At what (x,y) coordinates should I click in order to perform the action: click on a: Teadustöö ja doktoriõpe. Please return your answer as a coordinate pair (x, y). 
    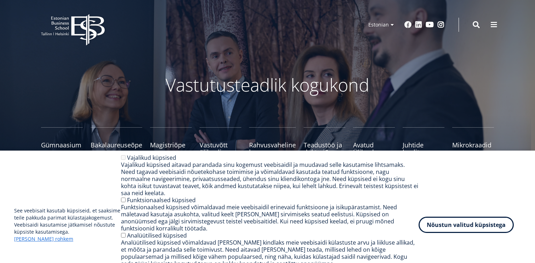
    Looking at the image, I should click on (324, 141).